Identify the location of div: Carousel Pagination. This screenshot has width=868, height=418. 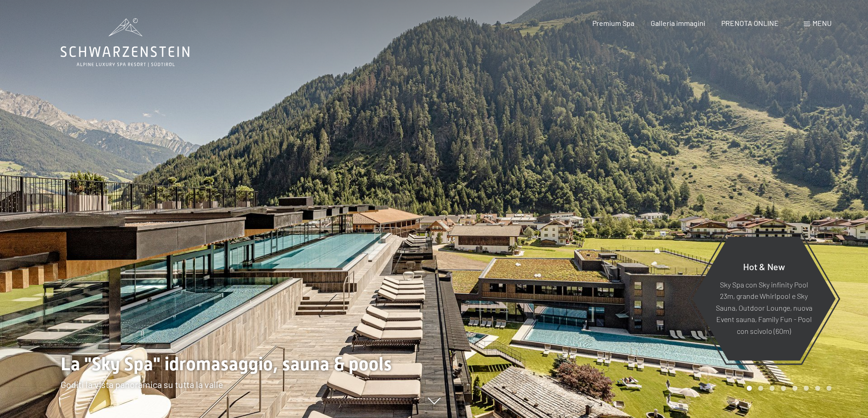
(788, 389).